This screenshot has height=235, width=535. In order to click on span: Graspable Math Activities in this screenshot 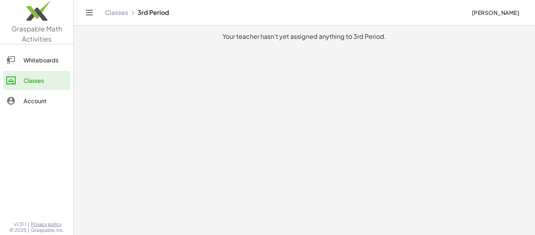, I will do `click(37, 34)`.